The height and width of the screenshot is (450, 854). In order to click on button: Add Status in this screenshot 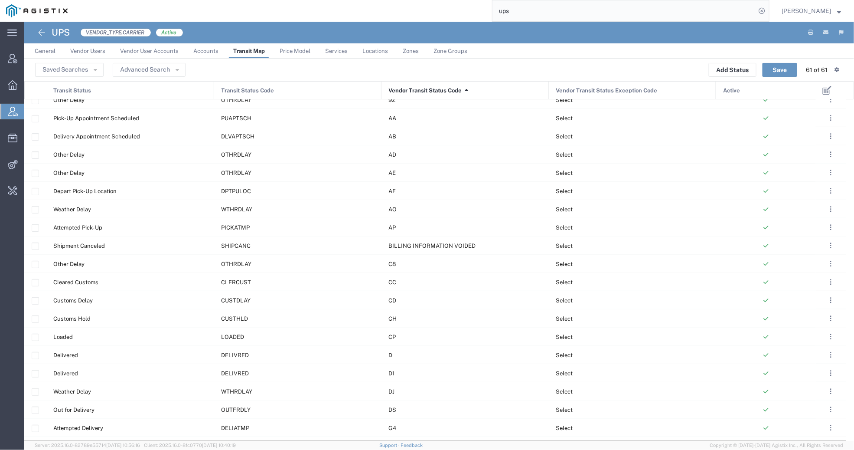, I will do `click(733, 70)`.